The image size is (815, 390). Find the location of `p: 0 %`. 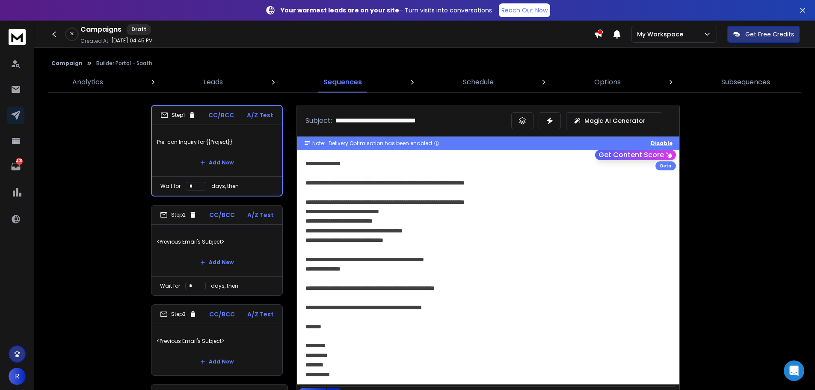

p: 0 % is located at coordinates (72, 34).